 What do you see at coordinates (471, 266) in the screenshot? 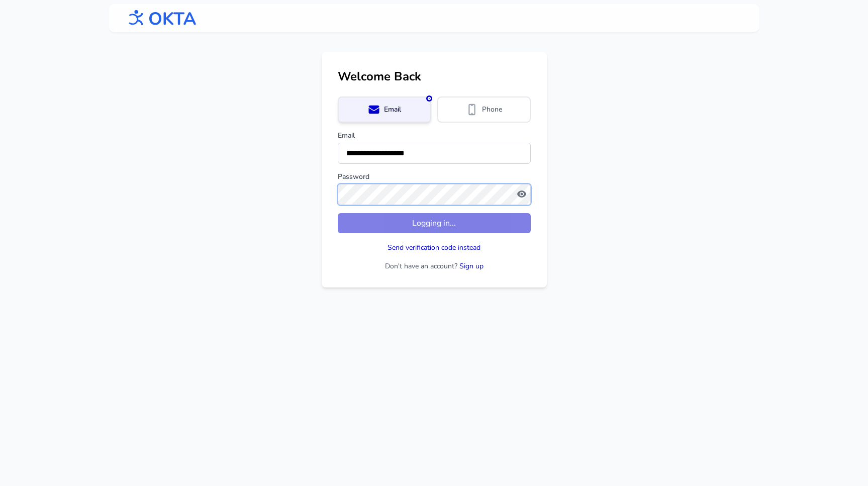
I see `a: Sign up` at bounding box center [471, 266].